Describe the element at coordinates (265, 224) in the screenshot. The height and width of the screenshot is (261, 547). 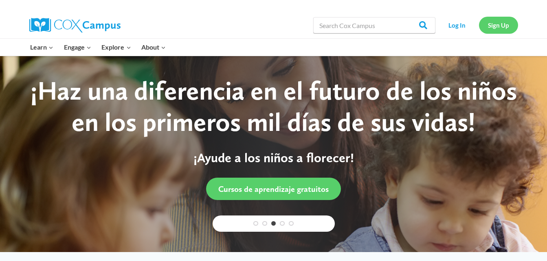
I see `a: 2` at that location.